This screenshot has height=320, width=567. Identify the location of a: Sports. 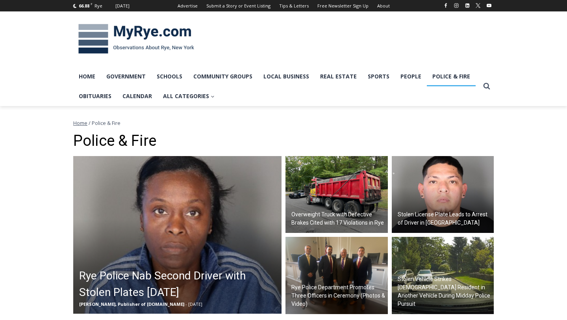
(378, 76).